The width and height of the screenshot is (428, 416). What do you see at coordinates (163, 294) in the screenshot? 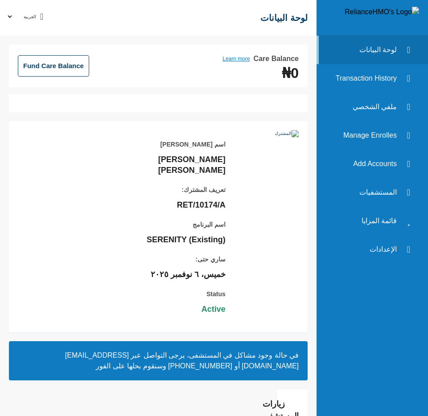
I see `p: Status` at bounding box center [163, 294].